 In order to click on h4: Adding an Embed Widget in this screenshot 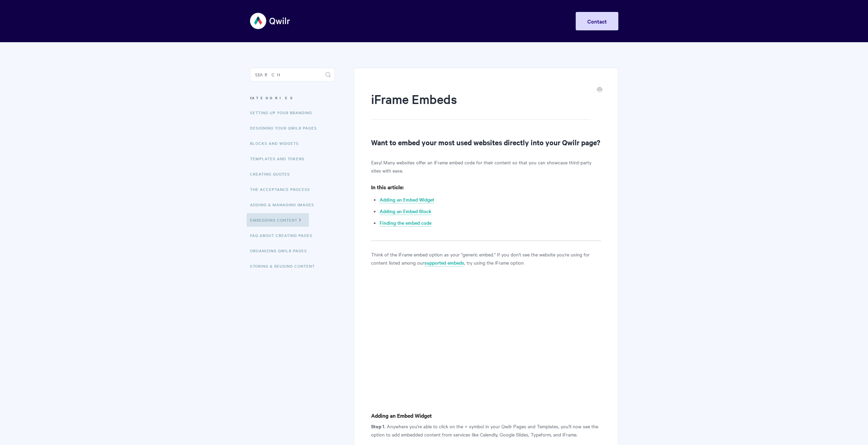, I will do `click(486, 415)`.